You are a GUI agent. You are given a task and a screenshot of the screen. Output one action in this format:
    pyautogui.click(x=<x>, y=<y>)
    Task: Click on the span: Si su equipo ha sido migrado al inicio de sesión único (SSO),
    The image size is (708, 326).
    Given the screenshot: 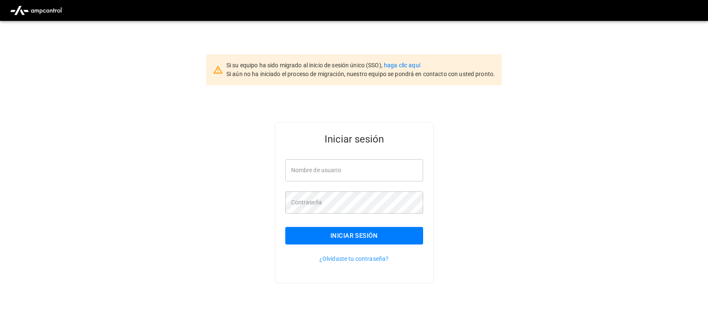 What is the action you would take?
    pyautogui.click(x=305, y=65)
    